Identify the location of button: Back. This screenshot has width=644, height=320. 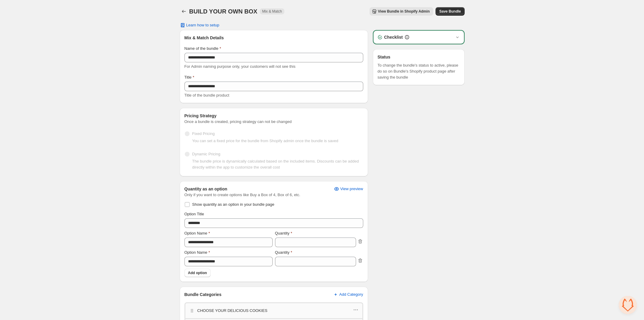
(184, 11).